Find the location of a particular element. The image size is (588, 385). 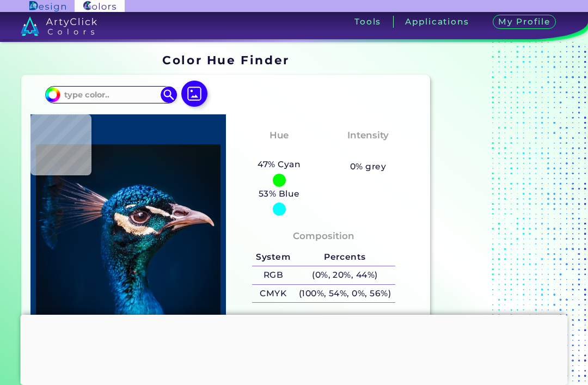

h5: 47% Cyan is located at coordinates (279, 165).